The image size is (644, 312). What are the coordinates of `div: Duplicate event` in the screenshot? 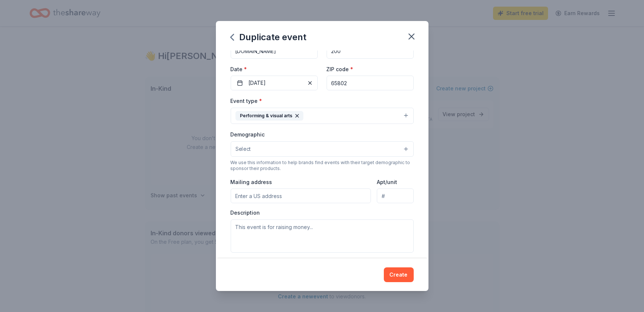 It's located at (269, 37).